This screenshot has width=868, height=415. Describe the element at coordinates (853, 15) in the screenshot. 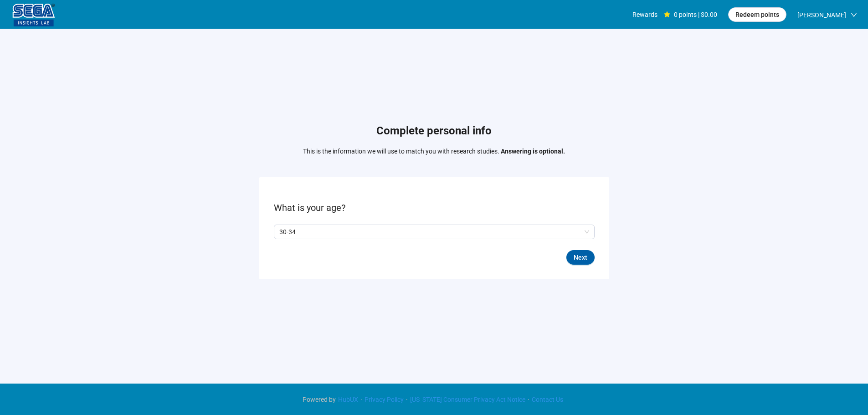

I see `span: down` at that location.